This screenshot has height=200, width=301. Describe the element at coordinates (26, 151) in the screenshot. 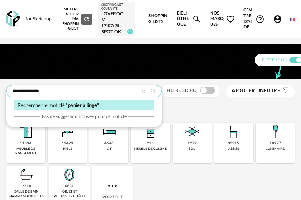

I see `div: meuble de rangement` at that location.